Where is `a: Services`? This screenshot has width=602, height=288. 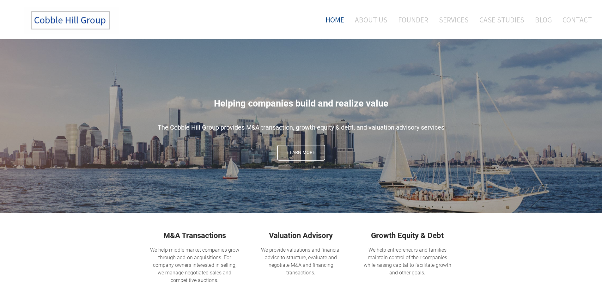 a: Services is located at coordinates (454, 20).